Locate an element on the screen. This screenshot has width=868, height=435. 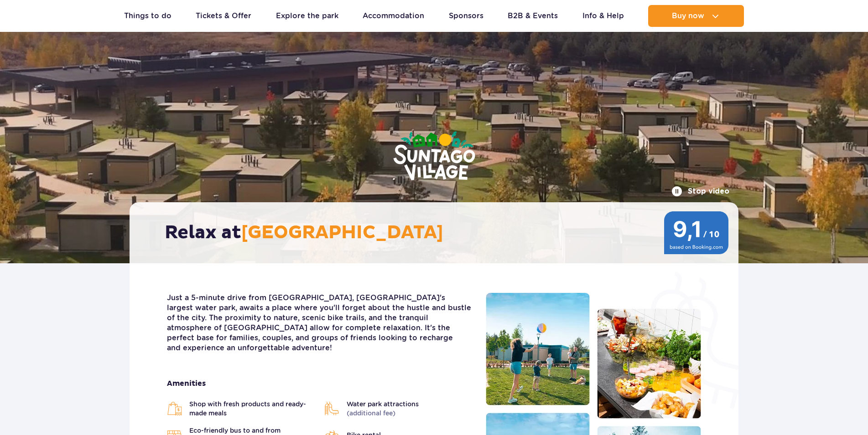
a: Info & Help is located at coordinates (603, 16).